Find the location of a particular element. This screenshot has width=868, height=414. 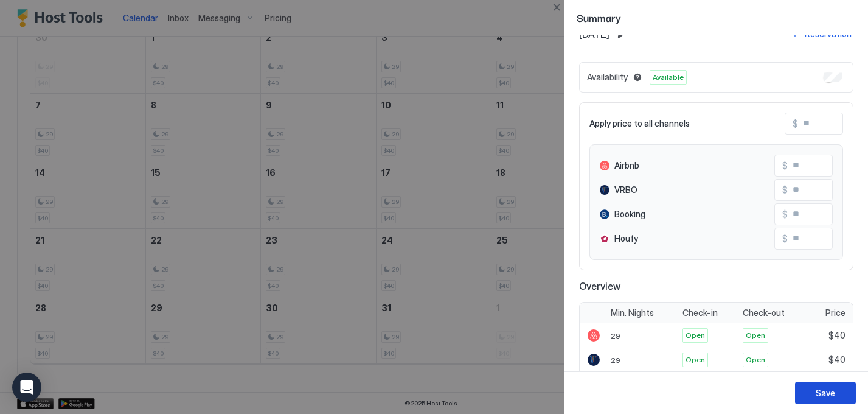

span: Price is located at coordinates (835, 313).